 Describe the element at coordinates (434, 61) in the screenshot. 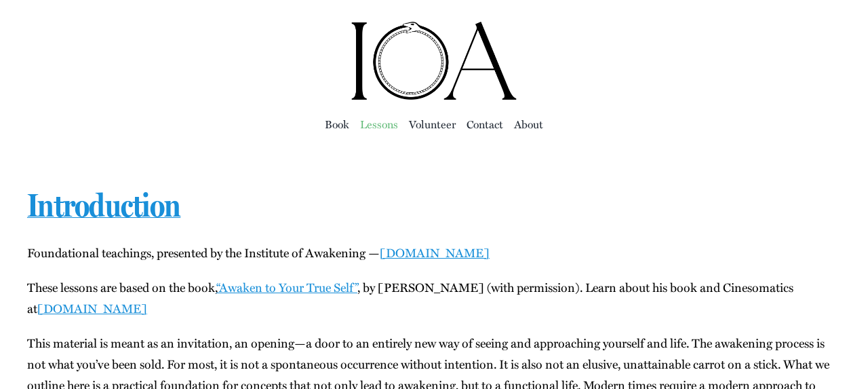

I see `img: Institute of Awakening` at that location.